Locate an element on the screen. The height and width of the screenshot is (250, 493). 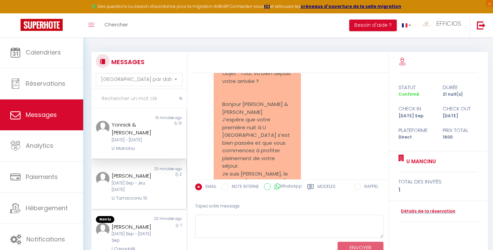
a: U Mancinu is located at coordinates (420, 161).